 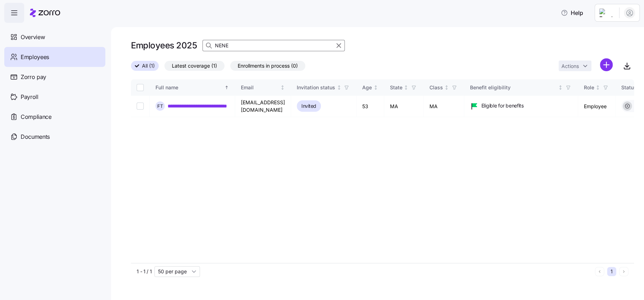 I want to click on span: 1 - 1 / 1, so click(x=144, y=271).